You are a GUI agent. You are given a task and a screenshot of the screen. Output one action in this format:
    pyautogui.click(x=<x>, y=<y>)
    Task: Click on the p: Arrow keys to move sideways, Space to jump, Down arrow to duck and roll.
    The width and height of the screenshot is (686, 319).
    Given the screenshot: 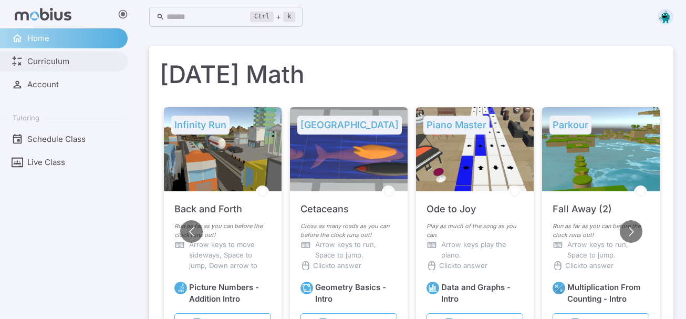 What is the action you would take?
    pyautogui.click(x=230, y=260)
    